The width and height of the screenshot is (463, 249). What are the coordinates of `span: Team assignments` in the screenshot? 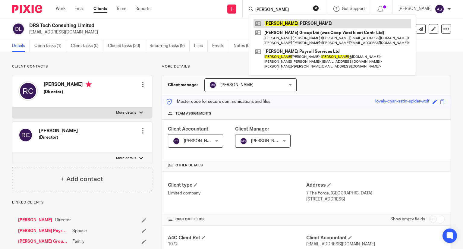 It's located at (193, 114).